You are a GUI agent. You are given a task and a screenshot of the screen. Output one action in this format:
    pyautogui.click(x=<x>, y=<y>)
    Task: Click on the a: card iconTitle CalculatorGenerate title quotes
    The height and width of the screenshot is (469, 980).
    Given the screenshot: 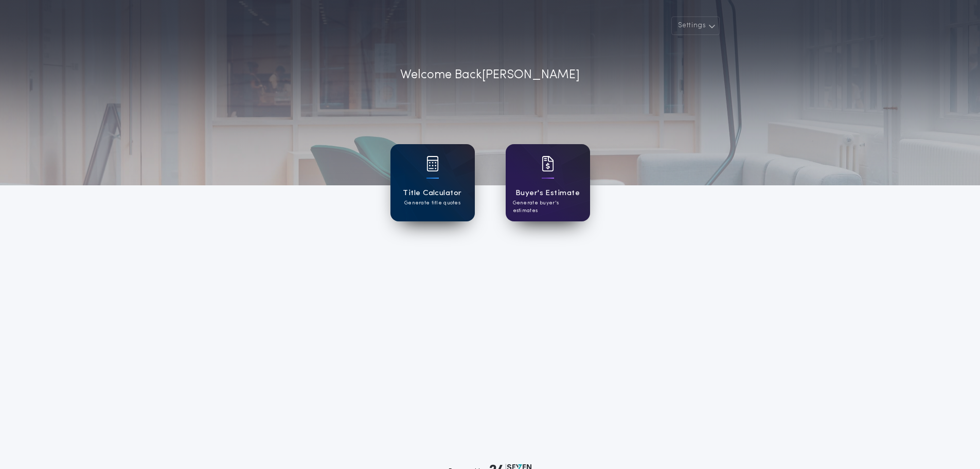 What is the action you would take?
    pyautogui.click(x=433, y=183)
    